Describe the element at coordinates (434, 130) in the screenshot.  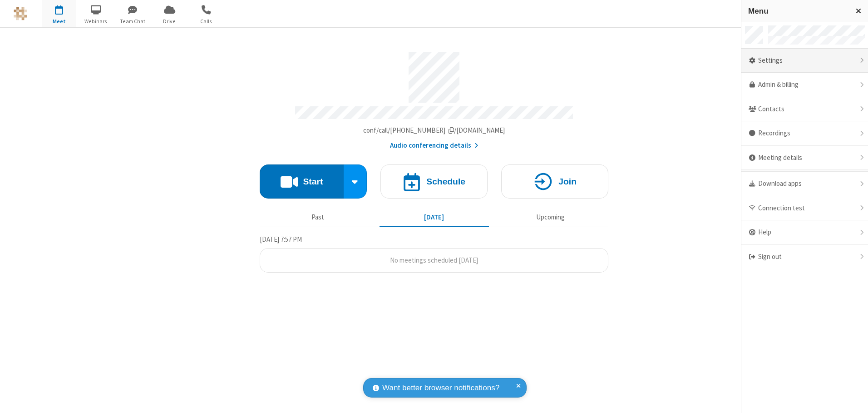
I see `button: Copy my meeting room linkCopy my meeting room link` at that location.